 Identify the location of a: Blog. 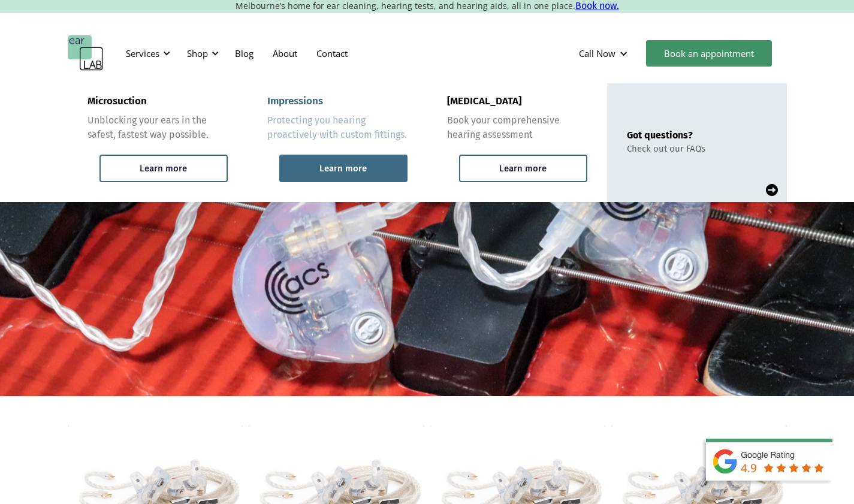
(244, 53).